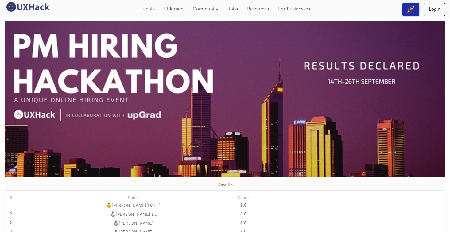 This screenshot has width=450, height=232. What do you see at coordinates (147, 9) in the screenshot?
I see `a: Events` at bounding box center [147, 9].